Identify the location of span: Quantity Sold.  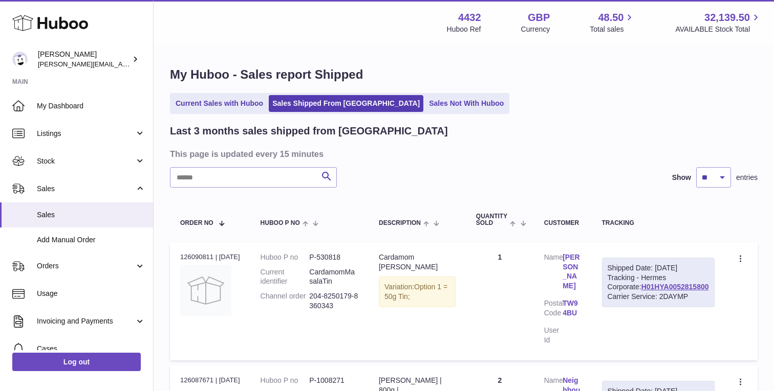
(492, 220).